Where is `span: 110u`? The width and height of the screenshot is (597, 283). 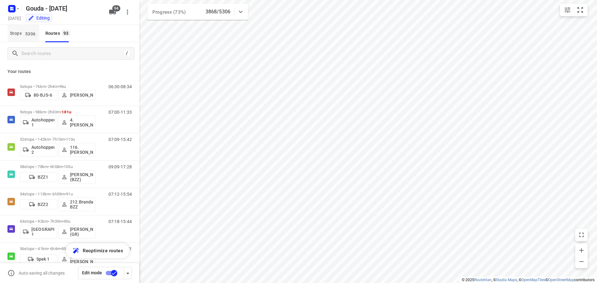 span: 110u is located at coordinates (70, 139).